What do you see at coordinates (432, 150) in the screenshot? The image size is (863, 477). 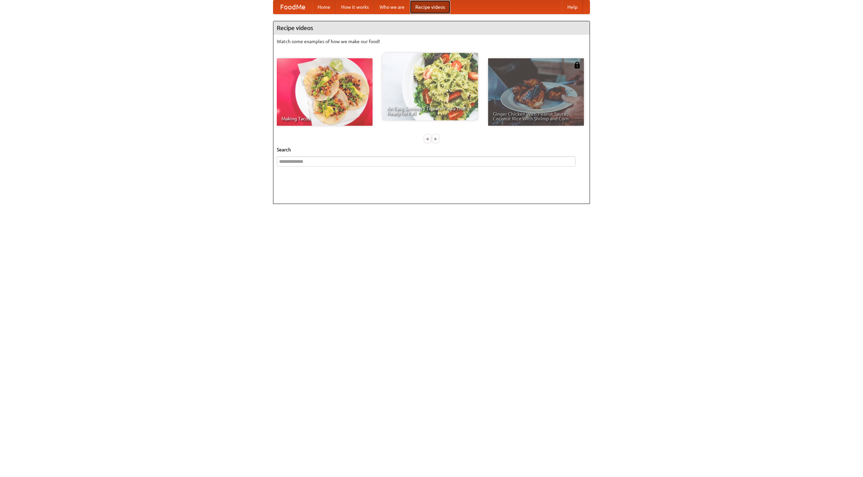 I see `h5: Search` at bounding box center [432, 150].